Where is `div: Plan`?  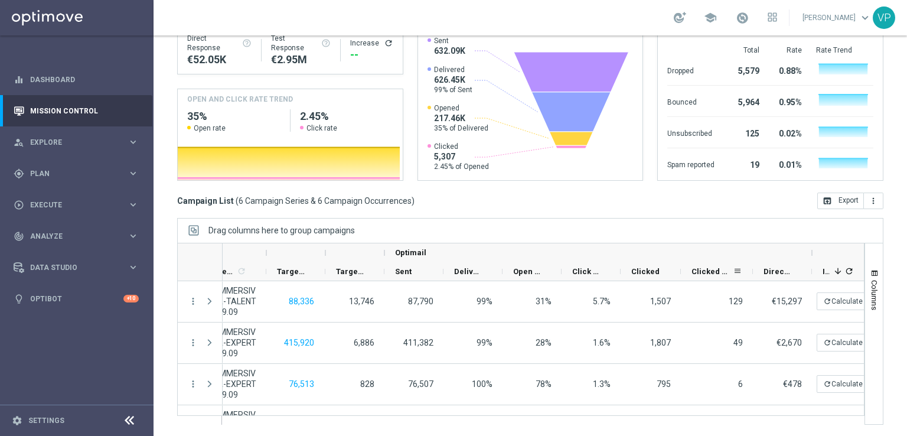 div: Plan is located at coordinates (70, 174).